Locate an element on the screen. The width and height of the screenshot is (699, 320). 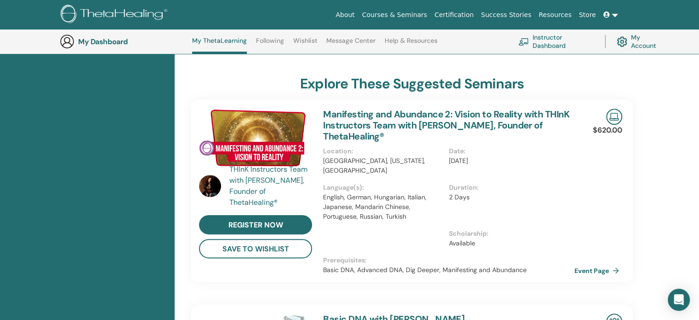
a: Help & Resources is located at coordinates (411, 44).